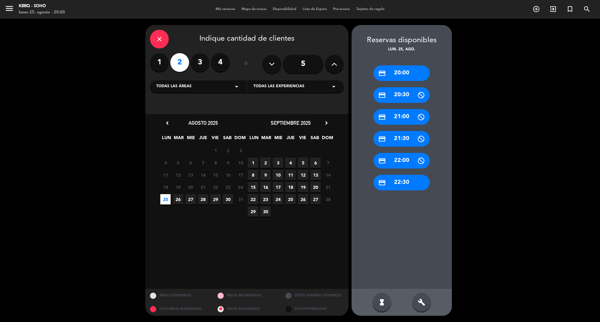  What do you see at coordinates (215, 199) in the screenshot?
I see `span: 29` at bounding box center [215, 199].